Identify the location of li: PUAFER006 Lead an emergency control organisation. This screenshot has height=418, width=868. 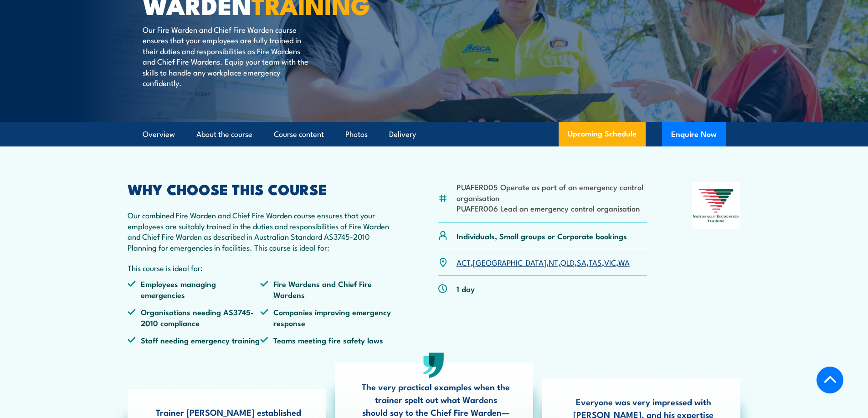
(552, 208).